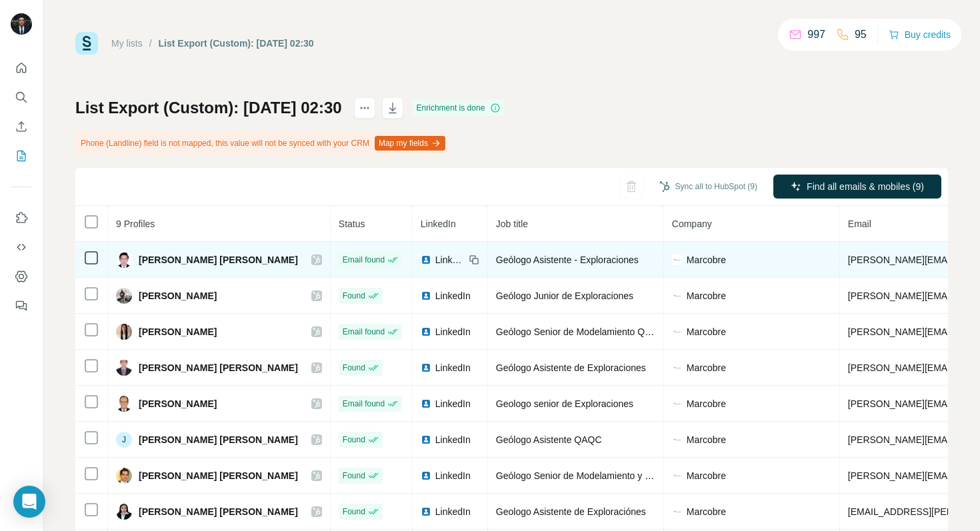 The image size is (980, 531). I want to click on div: Open Intercom Messenger, so click(29, 502).